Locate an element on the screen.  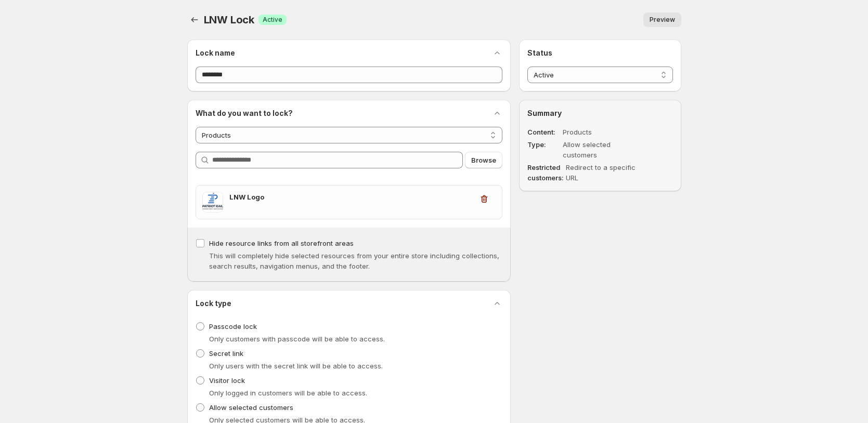
span: LNW Lock is located at coordinates (229, 20).